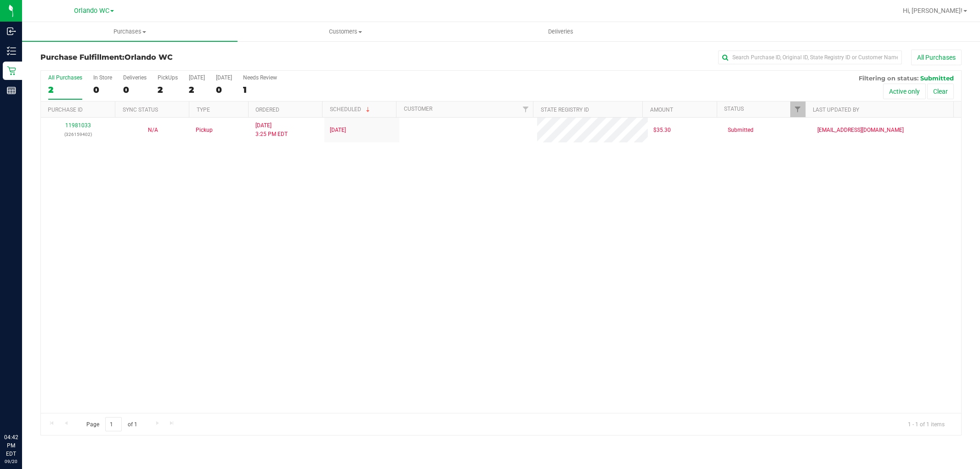 This screenshot has height=469, width=980. What do you see at coordinates (135, 78) in the screenshot?
I see `div: Deliveries` at bounding box center [135, 78].